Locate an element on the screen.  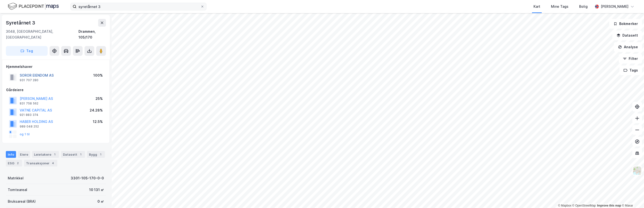
button: Filter is located at coordinates (630, 59).